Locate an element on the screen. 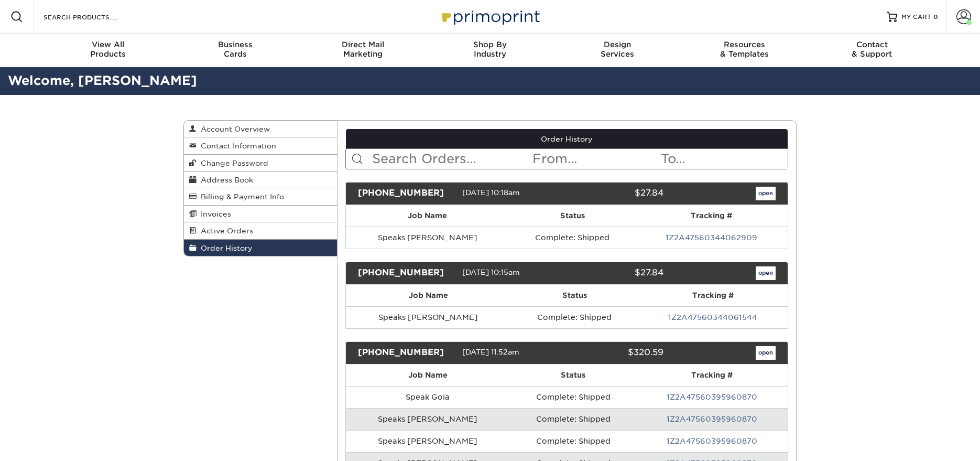 This screenshot has width=980, height=461. a: 1Z2A47560344061544 is located at coordinates (713, 317).